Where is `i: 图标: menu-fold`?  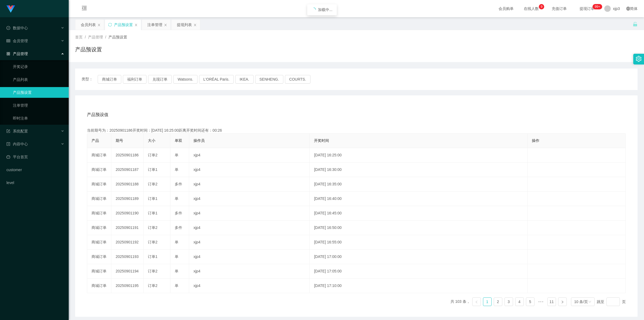
i: 图标: menu-fold is located at coordinates (84, 9).